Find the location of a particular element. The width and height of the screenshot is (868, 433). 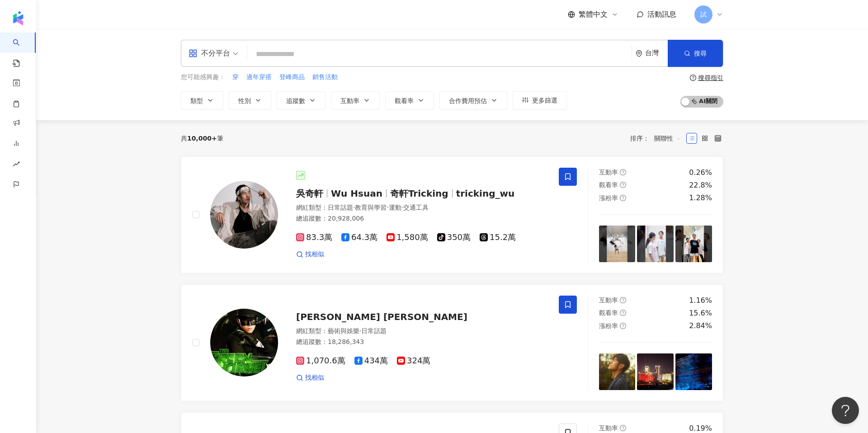

span: 交通工具 is located at coordinates (416, 207).